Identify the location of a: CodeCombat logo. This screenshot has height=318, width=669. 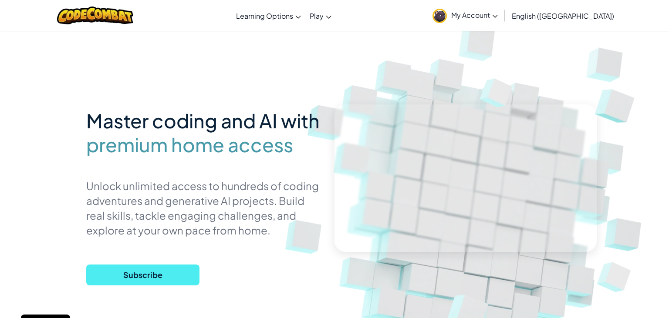
(95, 15).